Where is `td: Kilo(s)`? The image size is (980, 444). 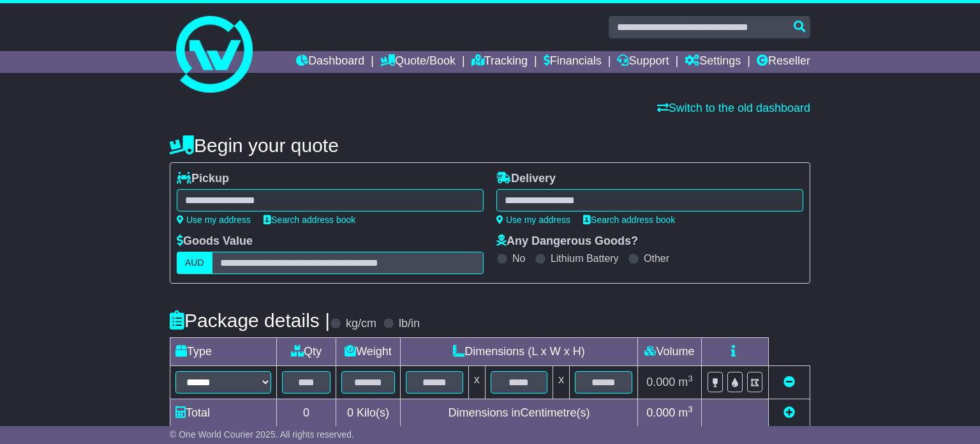
td: Kilo(s) is located at coordinates (368, 413).